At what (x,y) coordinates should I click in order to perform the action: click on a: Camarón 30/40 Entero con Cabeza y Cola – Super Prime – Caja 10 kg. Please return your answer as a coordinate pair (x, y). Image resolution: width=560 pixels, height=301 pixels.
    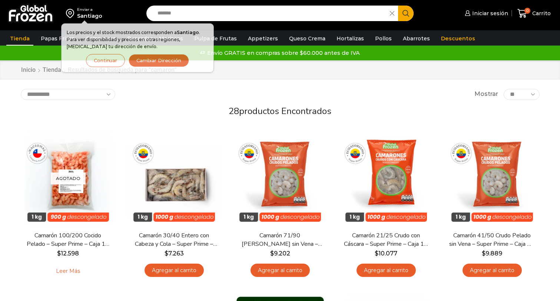
    Looking at the image, I should click on (174, 240).